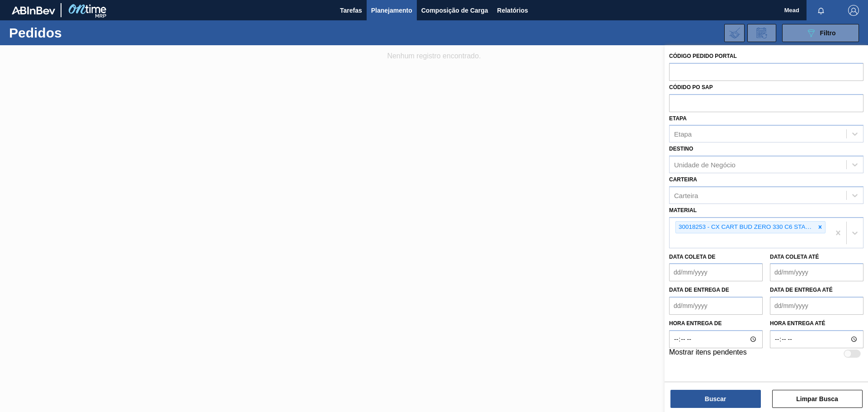 The image size is (868, 412). I want to click on label: Material, so click(683, 210).